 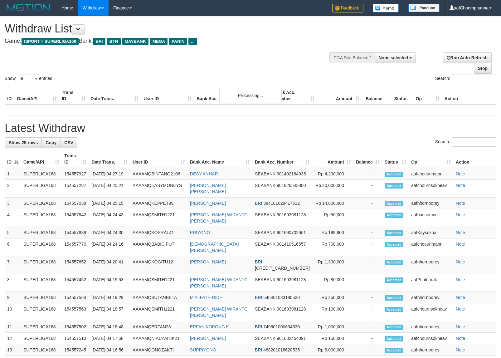 I want to click on span: Show 25 rows, so click(x=23, y=142).